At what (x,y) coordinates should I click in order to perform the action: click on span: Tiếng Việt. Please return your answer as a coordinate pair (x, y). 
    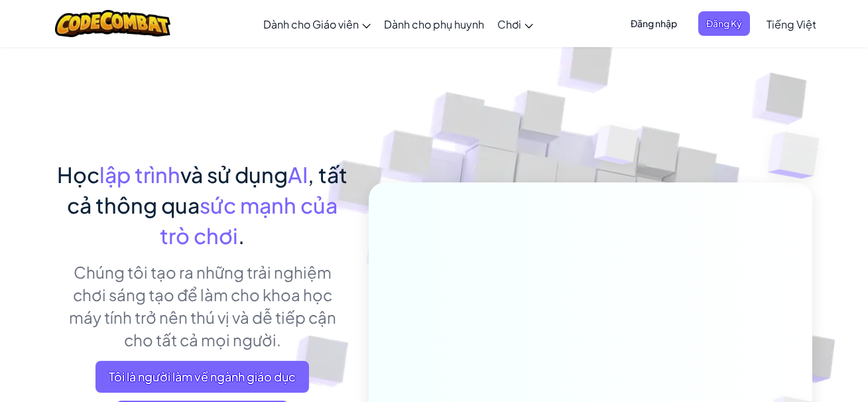
    Looking at the image, I should click on (791, 24).